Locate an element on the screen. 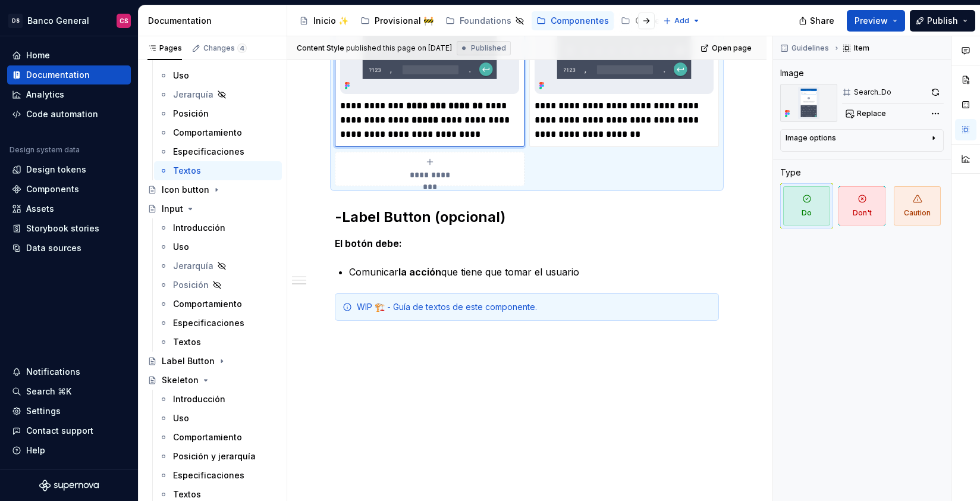 The width and height of the screenshot is (980, 501). div: Skeleton is located at coordinates (180, 380).